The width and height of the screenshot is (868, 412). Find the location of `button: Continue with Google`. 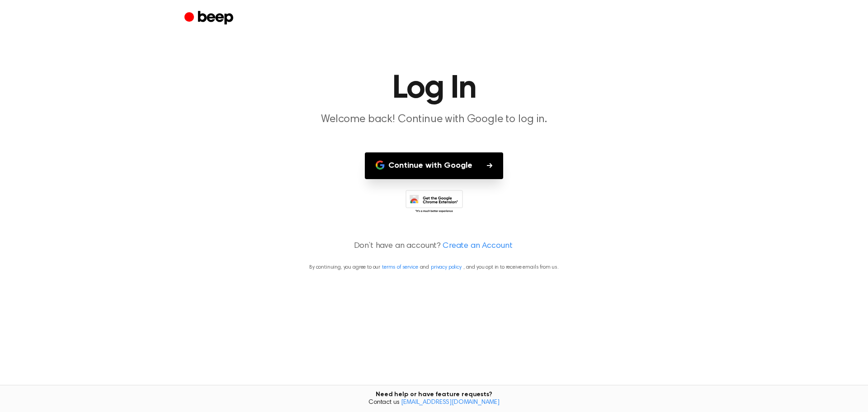

button: Continue with Google is located at coordinates (434, 165).